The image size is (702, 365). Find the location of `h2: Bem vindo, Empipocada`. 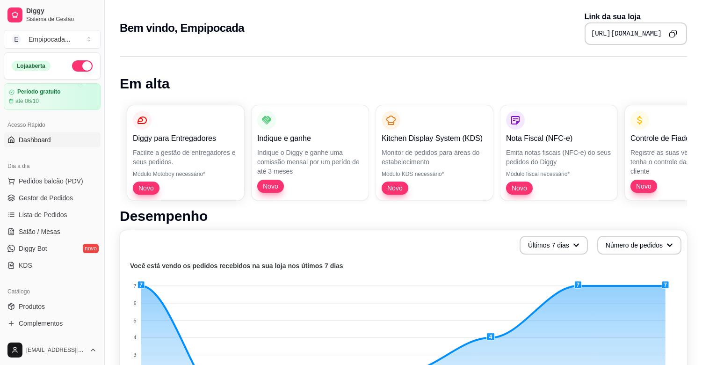

h2: Bem vindo, Empipocada is located at coordinates (182, 28).